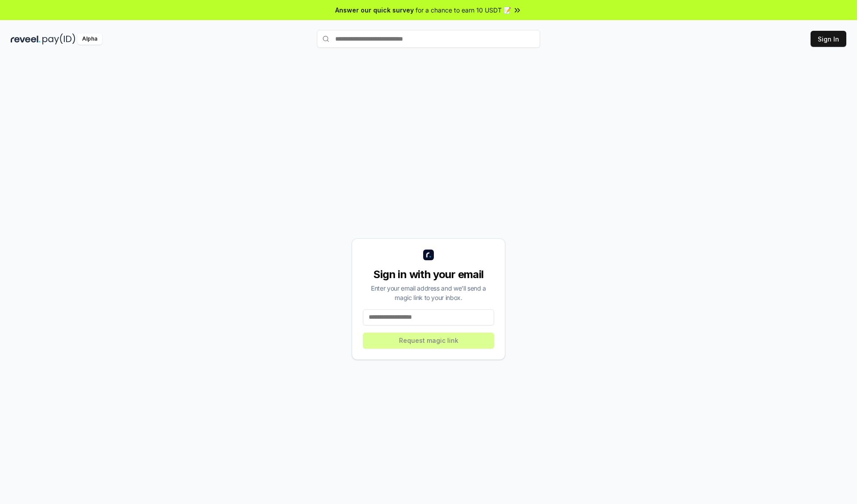  What do you see at coordinates (428, 275) in the screenshot?
I see `div: Sign in with your email` at bounding box center [428, 275].